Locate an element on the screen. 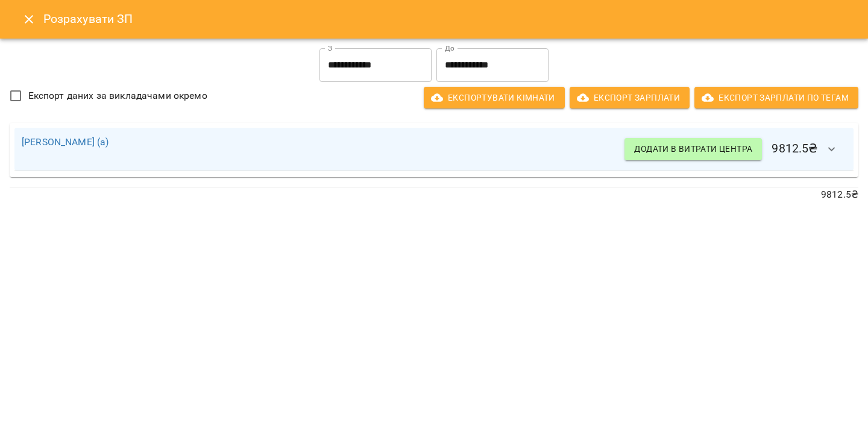 The image size is (868, 423). h6: Розрахувати ЗП is located at coordinates (448, 19).